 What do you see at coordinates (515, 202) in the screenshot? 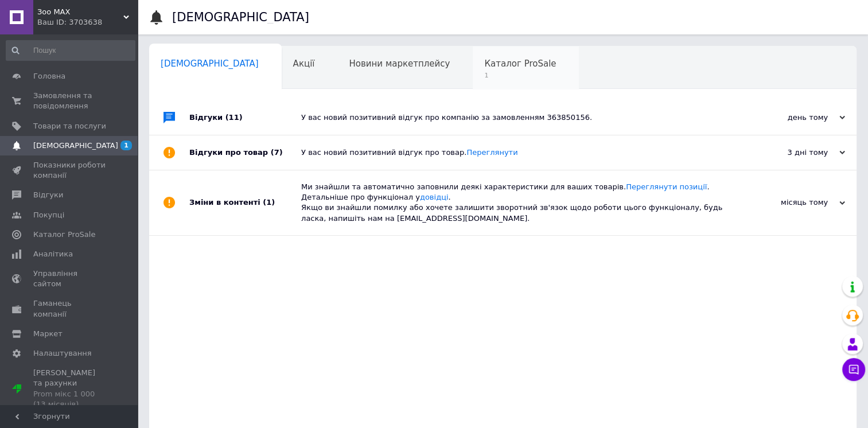
I see `div: Ми знайшли та автоматично заповнили деякі характеристики для ваших товарів. . Детальніше про функ...` at bounding box center [515, 202].